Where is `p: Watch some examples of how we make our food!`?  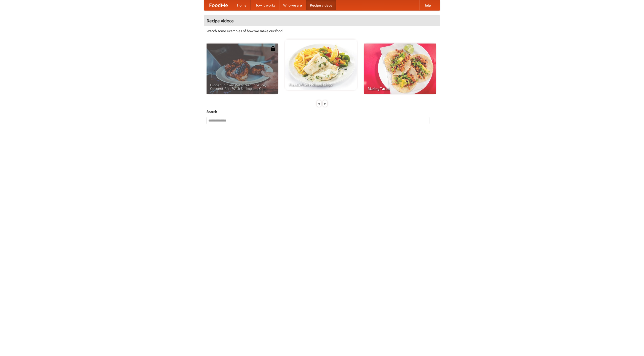
p: Watch some examples of how we make our food! is located at coordinates (322, 31).